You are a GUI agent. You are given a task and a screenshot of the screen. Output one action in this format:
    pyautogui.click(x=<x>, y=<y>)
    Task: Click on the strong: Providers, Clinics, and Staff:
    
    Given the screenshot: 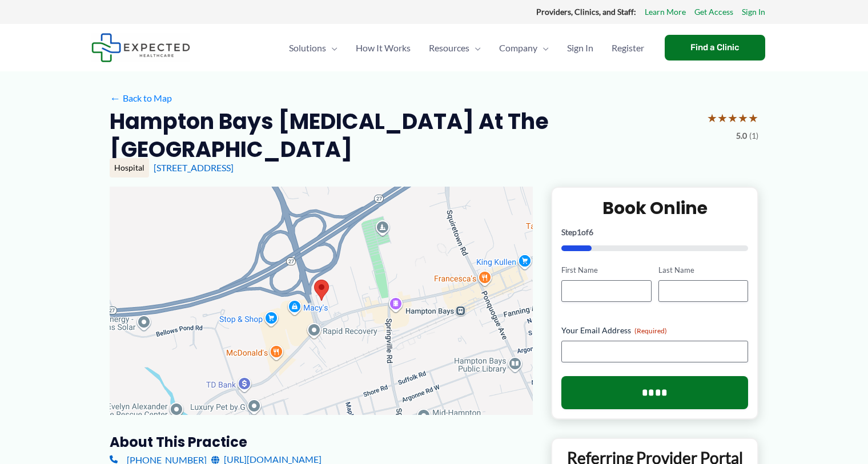 What is the action you would take?
    pyautogui.click(x=586, y=11)
    